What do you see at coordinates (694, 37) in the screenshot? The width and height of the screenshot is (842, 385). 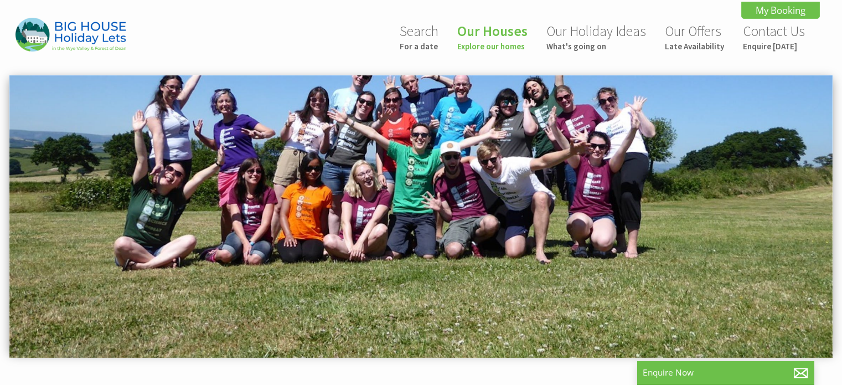 I see `a: Our OffersLate Availability` at bounding box center [694, 37].